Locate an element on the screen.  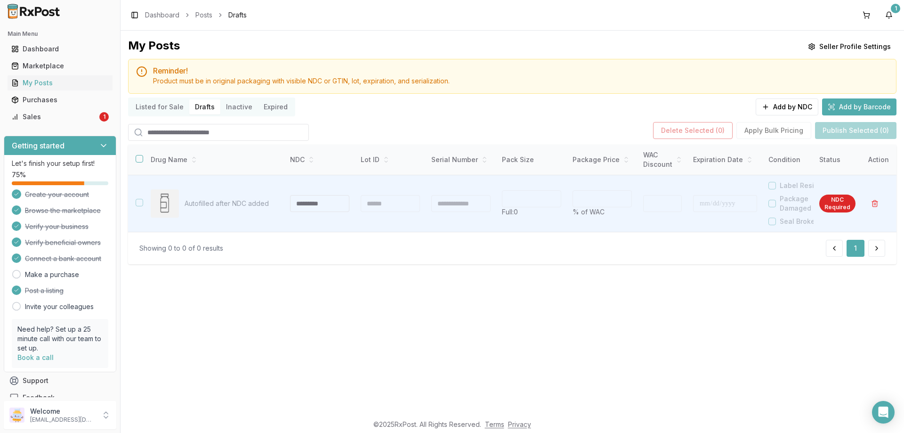
button: Sales1 is located at coordinates (60, 117).